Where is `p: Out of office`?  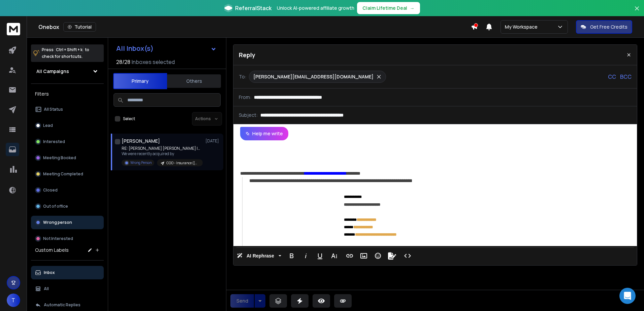 p: Out of office is located at coordinates (56, 206).